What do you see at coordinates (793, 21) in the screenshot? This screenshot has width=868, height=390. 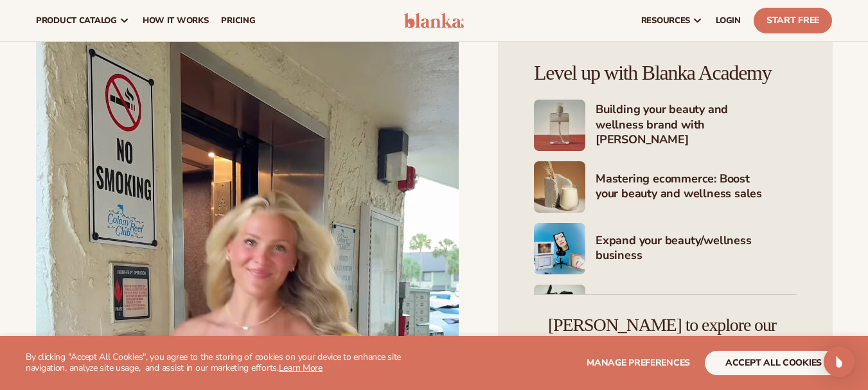 I see `a: Start Free` at bounding box center [793, 21].